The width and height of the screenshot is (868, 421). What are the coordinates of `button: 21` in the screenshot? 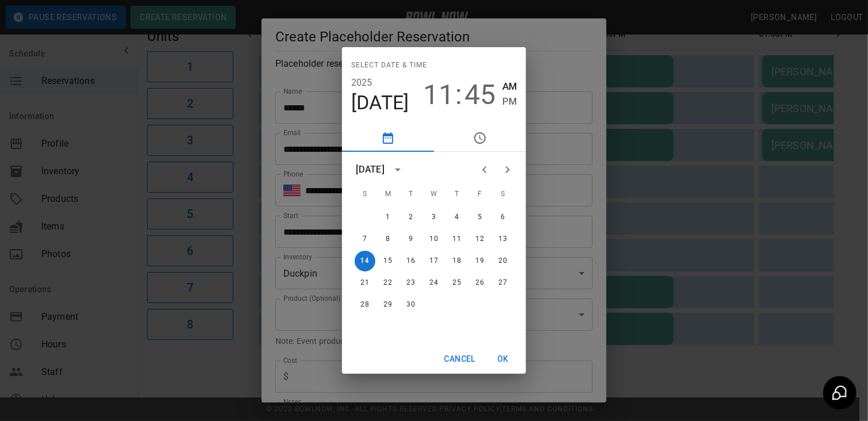 It's located at (365, 283).